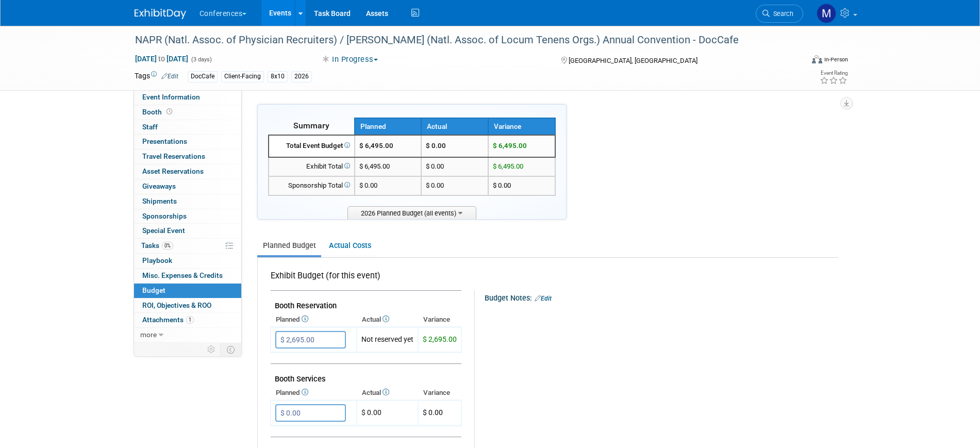  I want to click on span: Budget, so click(154, 290).